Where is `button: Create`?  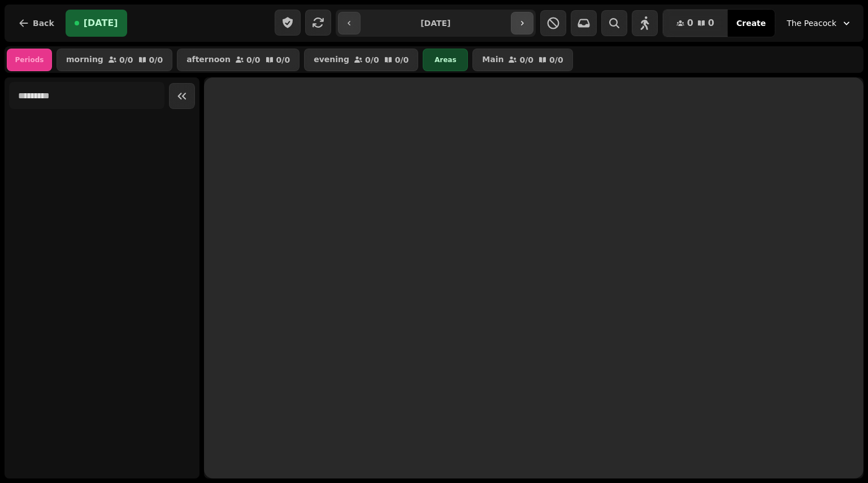 button: Create is located at coordinates (751, 23).